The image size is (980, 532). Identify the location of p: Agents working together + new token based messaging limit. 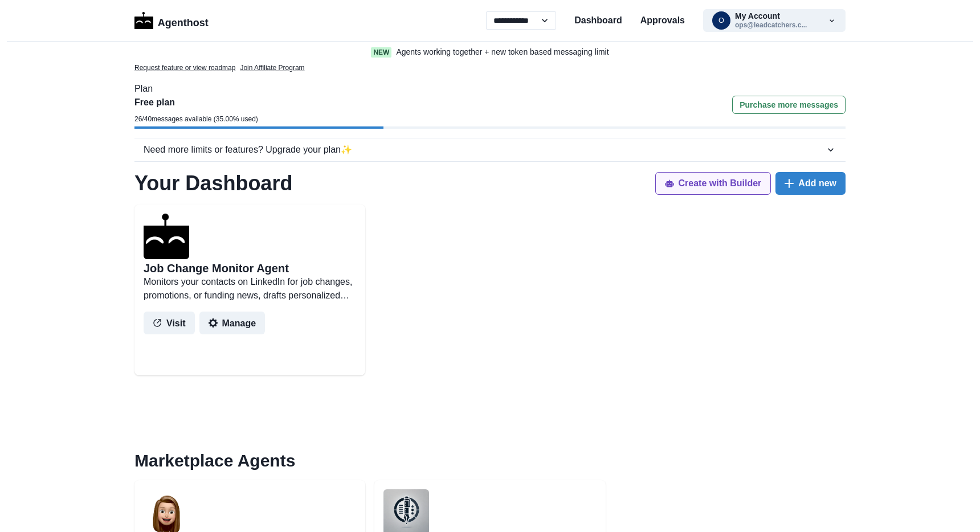
(502, 52).